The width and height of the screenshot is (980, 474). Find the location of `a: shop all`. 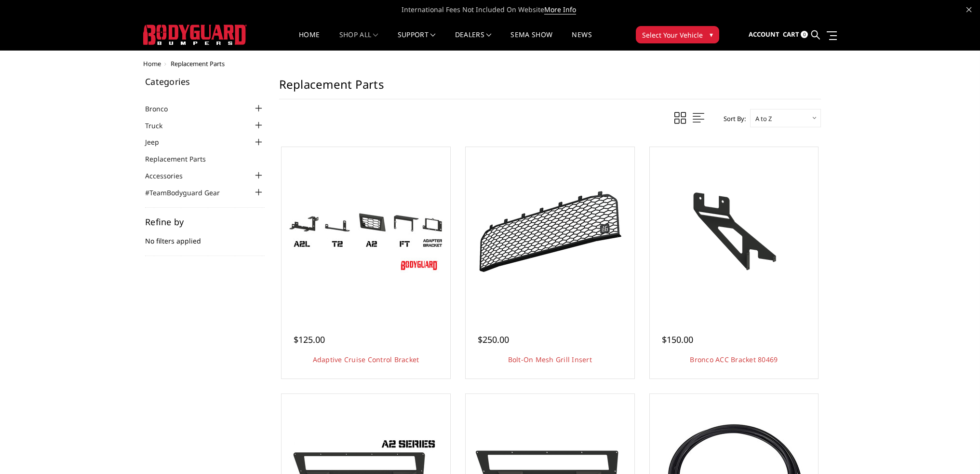

a: shop all is located at coordinates (359, 40).